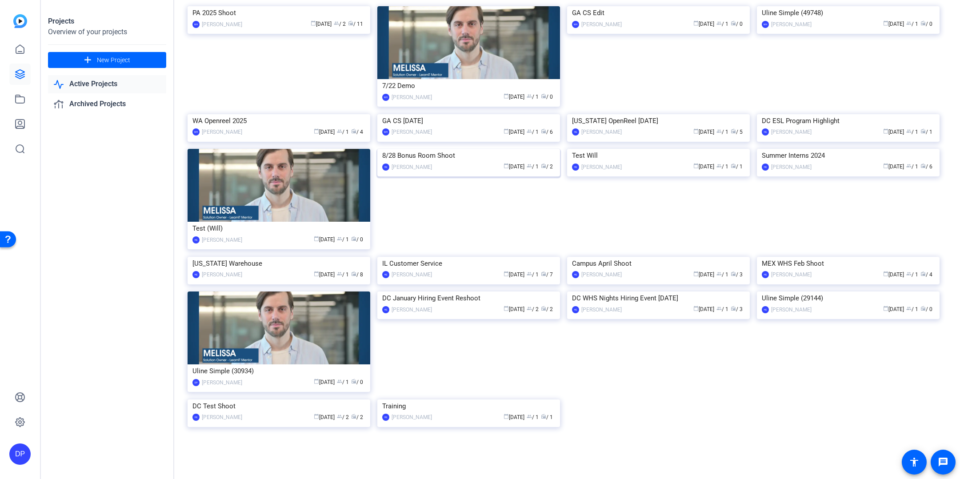  Describe the element at coordinates (547, 132) in the screenshot. I see `span: / 6` at that location.